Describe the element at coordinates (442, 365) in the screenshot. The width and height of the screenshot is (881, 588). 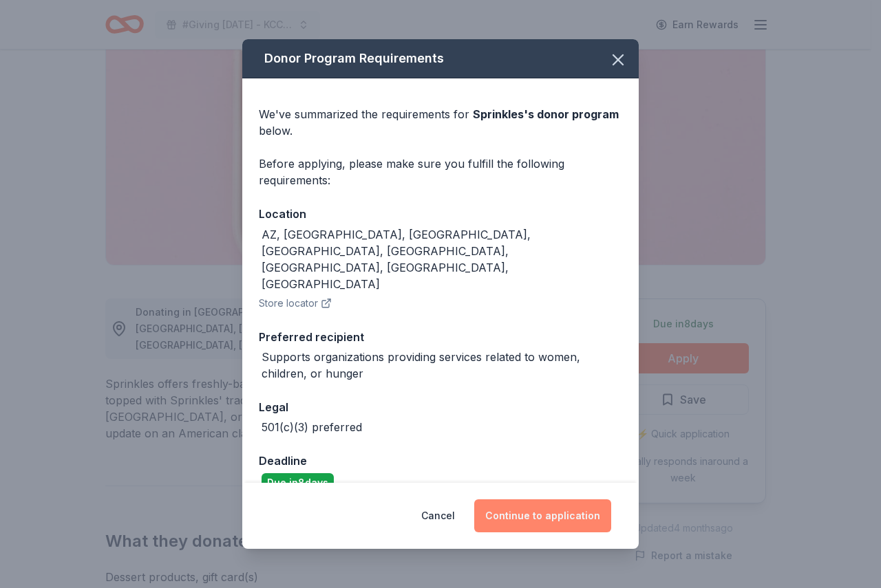
I see `div: Supports organizations providing services related to women, children, or hunger` at that location.